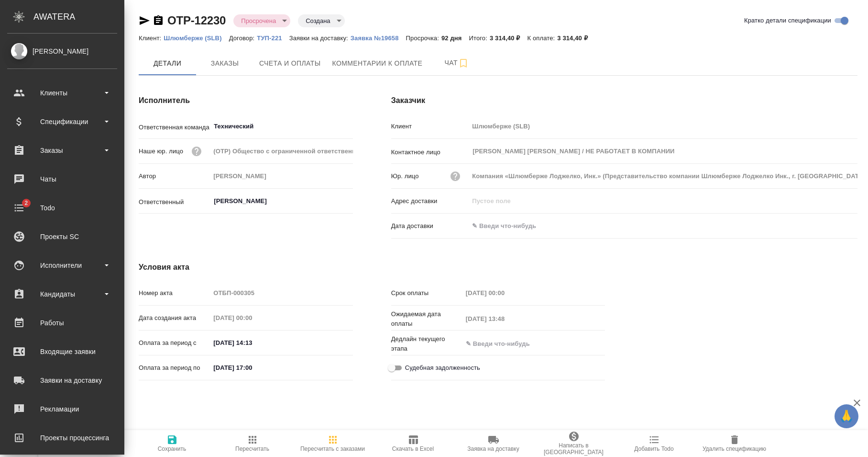  I want to click on p: Дедлайн текущего этапа, so click(426, 344).